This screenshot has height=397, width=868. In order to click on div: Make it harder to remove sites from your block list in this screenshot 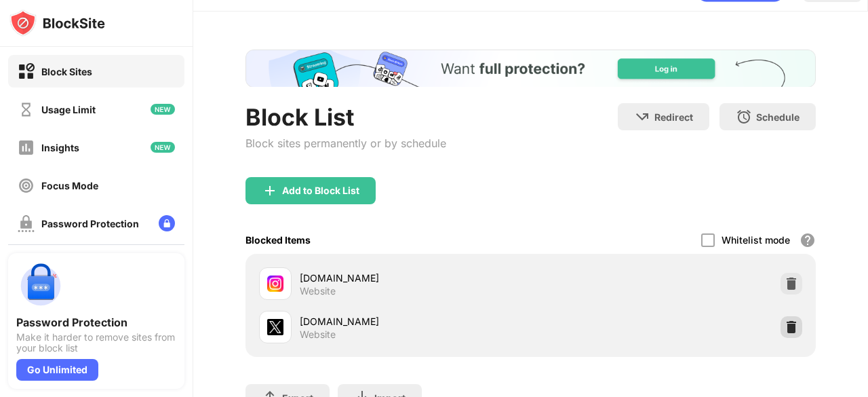, I will do `click(97, 343)`.